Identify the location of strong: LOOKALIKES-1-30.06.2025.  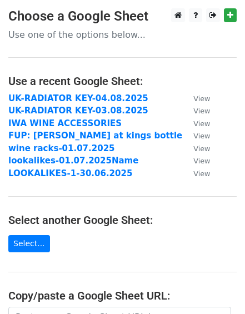
(70, 173).